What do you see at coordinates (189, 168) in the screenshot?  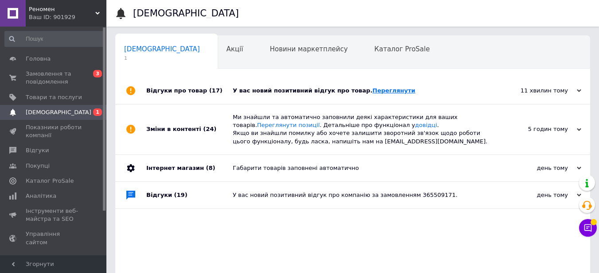 I see `div: Інтернет магазин` at bounding box center [189, 168].